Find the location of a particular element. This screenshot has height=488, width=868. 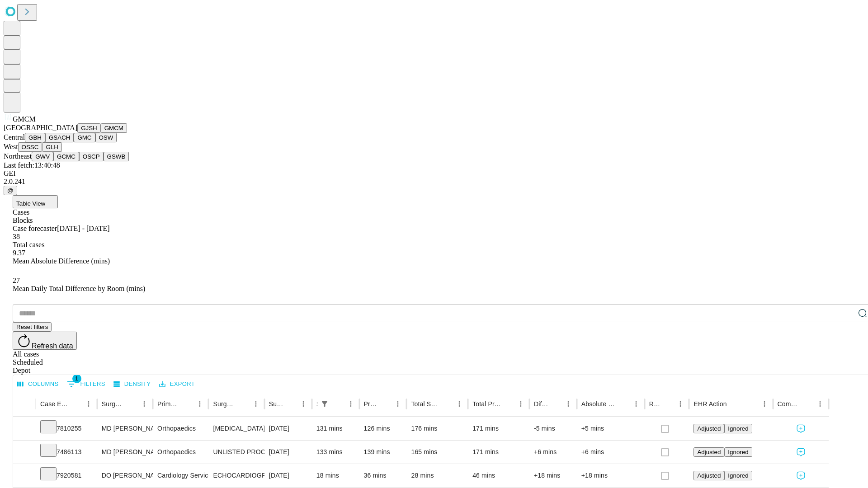

div: 36 mins is located at coordinates (383, 475).